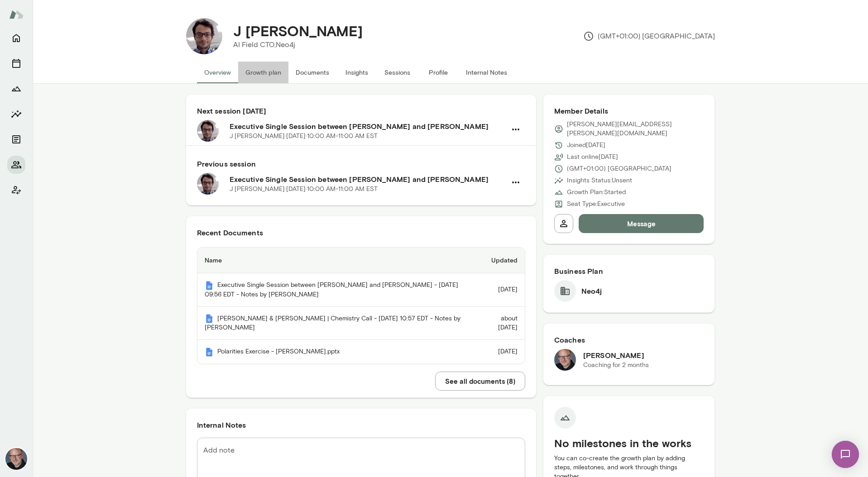 The width and height of the screenshot is (868, 477). I want to click on h5: No milestones in the works, so click(629, 443).